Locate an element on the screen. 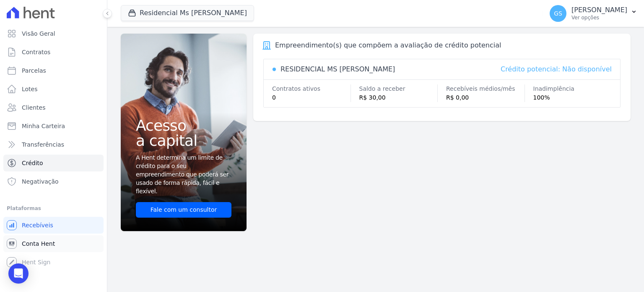 The width and height of the screenshot is (644, 292). div: Plataformas is located at coordinates (53, 208).